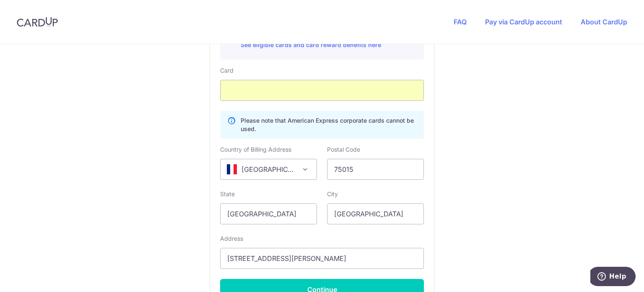 The image size is (644, 292). What do you see at coordinates (343, 149) in the screenshot?
I see `label: Postal Code` at bounding box center [343, 149].